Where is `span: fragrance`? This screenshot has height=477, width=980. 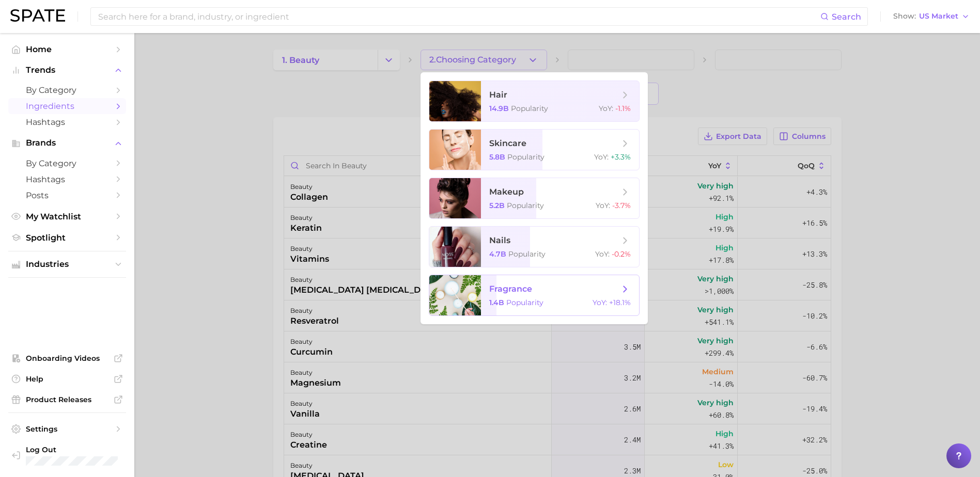
span: fragrance is located at coordinates (510, 288).